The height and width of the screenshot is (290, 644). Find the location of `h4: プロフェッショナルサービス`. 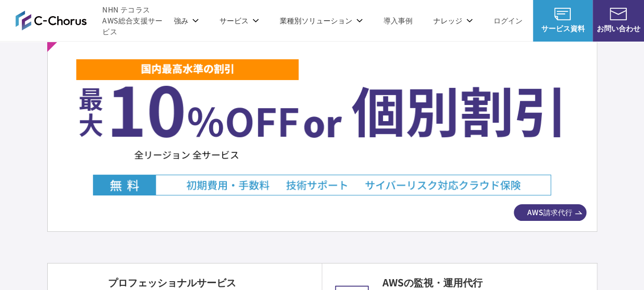

h4: プロフェッショナルサービス is located at coordinates (209, 282).